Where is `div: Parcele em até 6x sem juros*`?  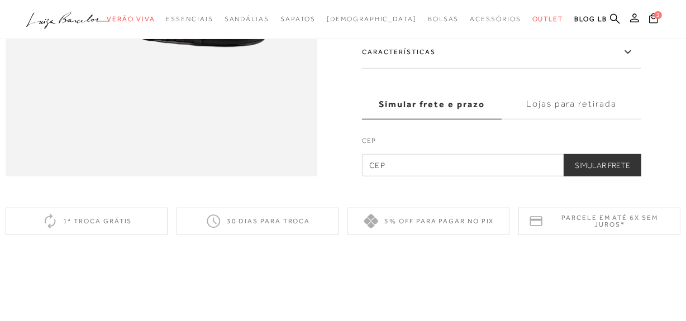 div: Parcele em até 6x sem juros* is located at coordinates (599, 221).